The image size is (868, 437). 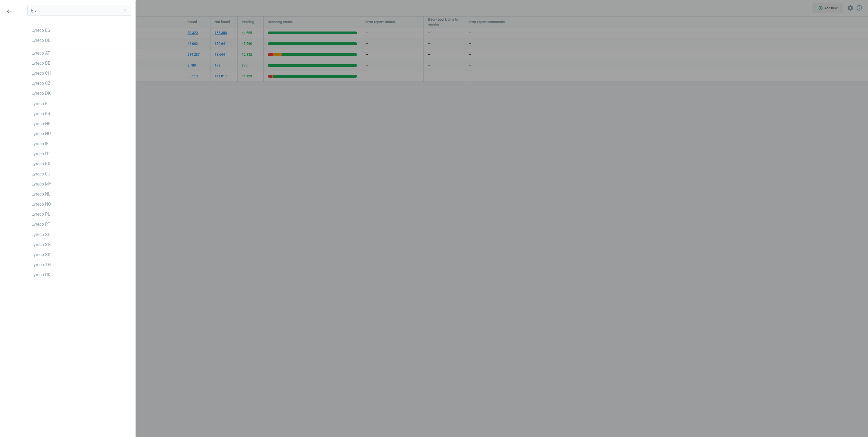 What do you see at coordinates (41, 164) in the screenshot?
I see `div: Lyreco KR` at bounding box center [41, 164].